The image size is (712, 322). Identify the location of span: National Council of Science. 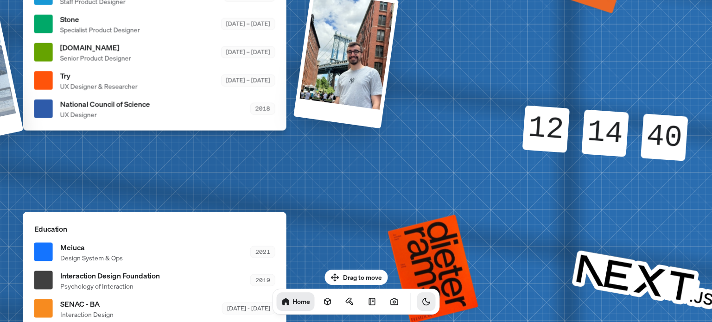
(105, 104).